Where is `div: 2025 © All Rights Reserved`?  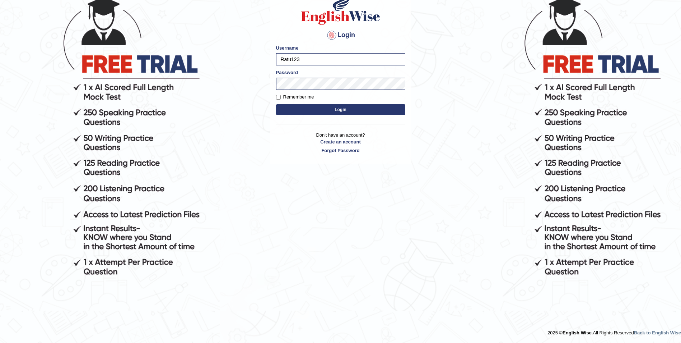
div: 2025 © All Rights Reserved is located at coordinates (614, 330).